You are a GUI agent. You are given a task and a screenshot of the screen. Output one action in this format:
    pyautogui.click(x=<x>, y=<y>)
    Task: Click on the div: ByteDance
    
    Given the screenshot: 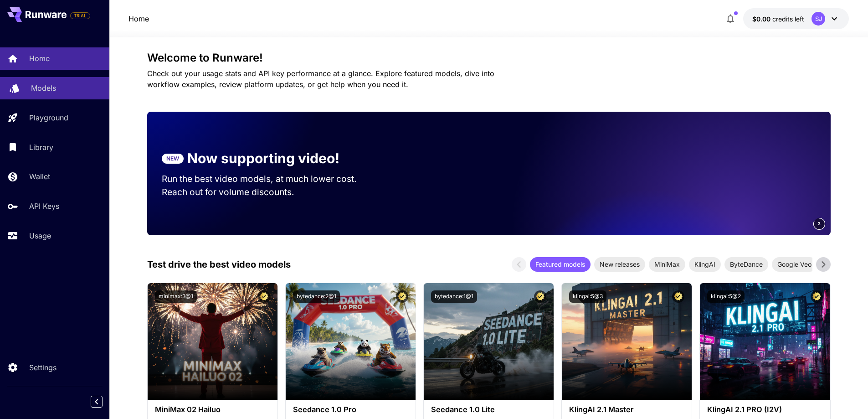 What is the action you would take?
    pyautogui.click(x=746, y=264)
    